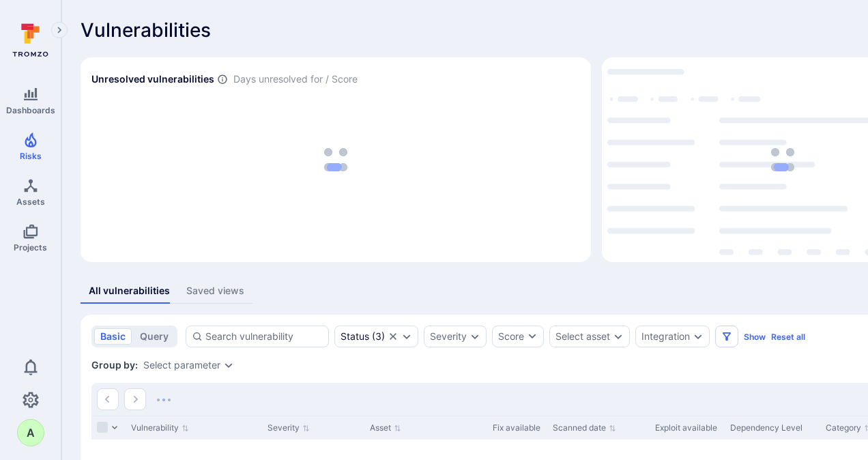 The image size is (868, 460). What do you see at coordinates (129, 291) in the screenshot?
I see `div: All vulnerabilities` at bounding box center [129, 291].